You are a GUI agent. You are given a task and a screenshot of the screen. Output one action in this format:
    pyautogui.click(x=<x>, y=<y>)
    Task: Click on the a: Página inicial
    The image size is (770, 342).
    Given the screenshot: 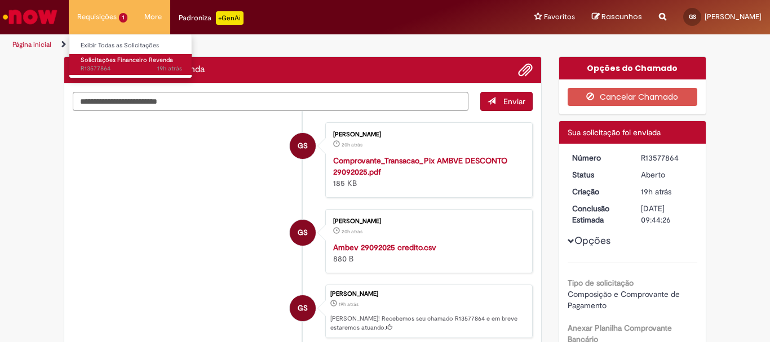 What is the action you would take?
    pyautogui.click(x=32, y=45)
    